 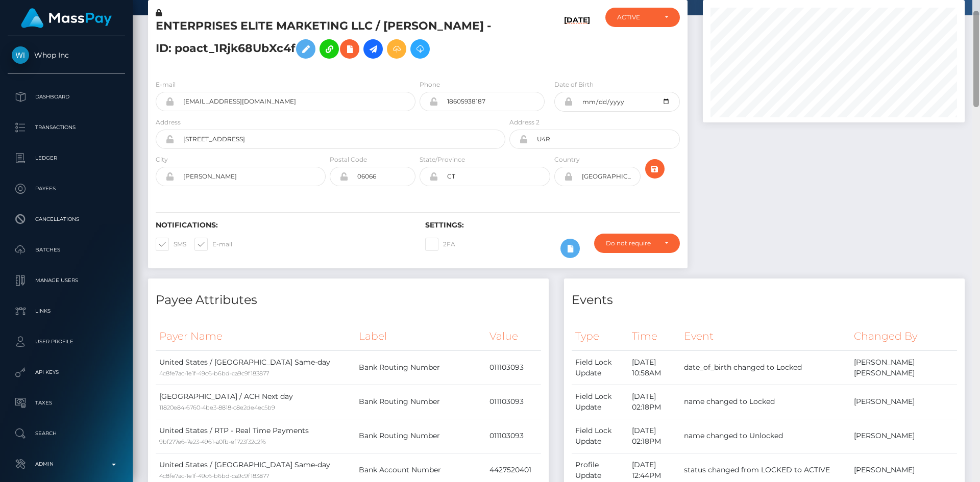 What do you see at coordinates (765, 368) in the screenshot?
I see `td: date_of_birth changed to Locked` at bounding box center [765, 368].